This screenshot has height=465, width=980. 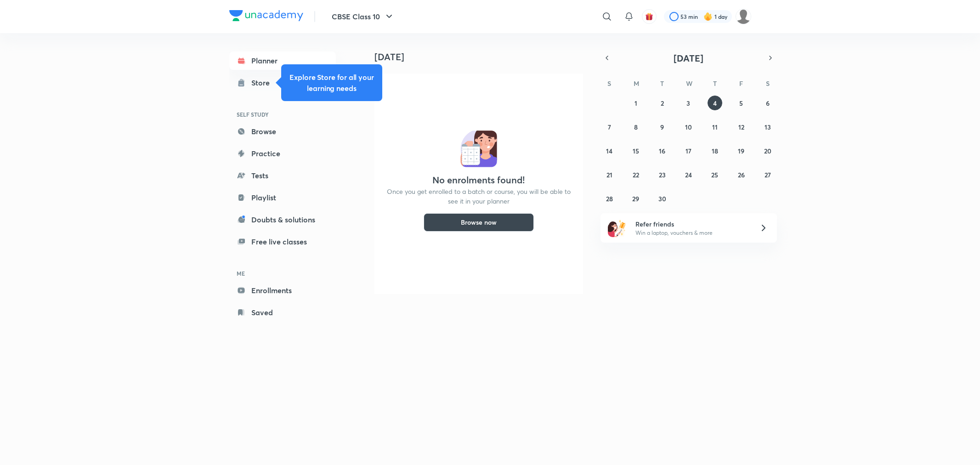 What do you see at coordinates (714, 175) in the screenshot?
I see `abbr: September 25, 2025` at bounding box center [714, 175].